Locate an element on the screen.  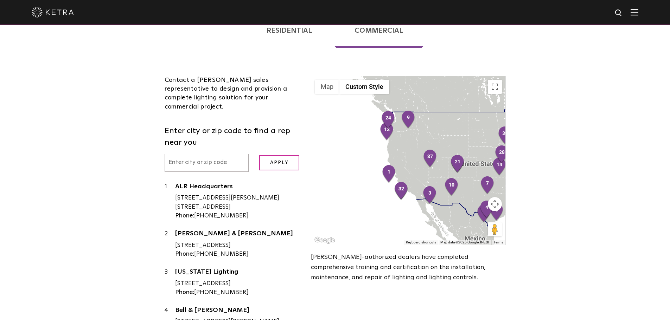
img: search icon is located at coordinates (619, 13).